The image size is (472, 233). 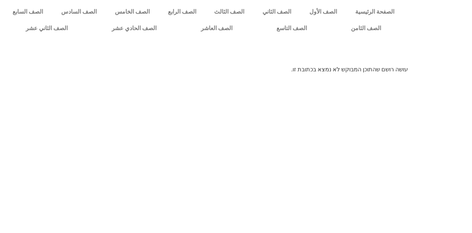 What do you see at coordinates (216, 28) in the screenshot?
I see `a: الصف العاشر` at bounding box center [216, 28].